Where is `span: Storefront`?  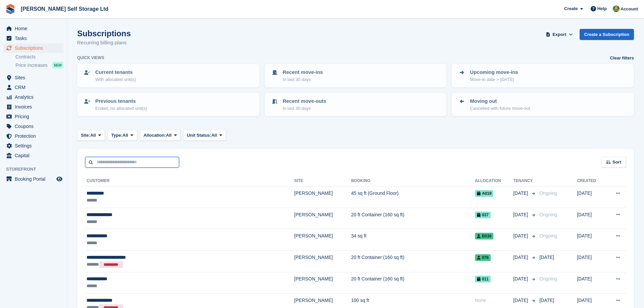
span: Storefront is located at coordinates (36, 169).